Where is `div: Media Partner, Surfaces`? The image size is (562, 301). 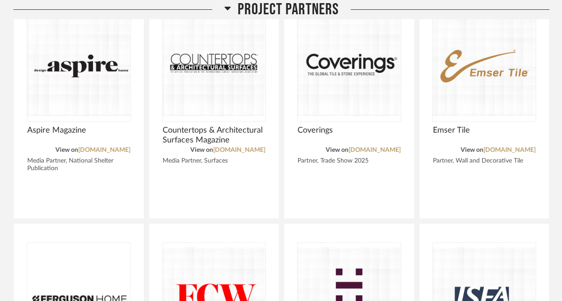 div: Media Partner, Surfaces is located at coordinates (214, 161).